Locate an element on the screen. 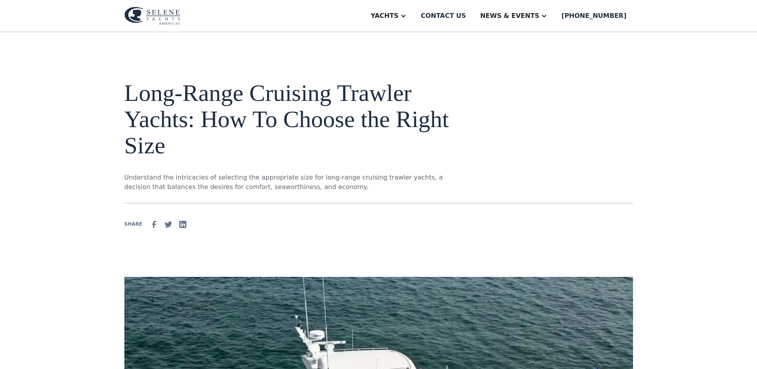  div: Contact us is located at coordinates (443, 16).